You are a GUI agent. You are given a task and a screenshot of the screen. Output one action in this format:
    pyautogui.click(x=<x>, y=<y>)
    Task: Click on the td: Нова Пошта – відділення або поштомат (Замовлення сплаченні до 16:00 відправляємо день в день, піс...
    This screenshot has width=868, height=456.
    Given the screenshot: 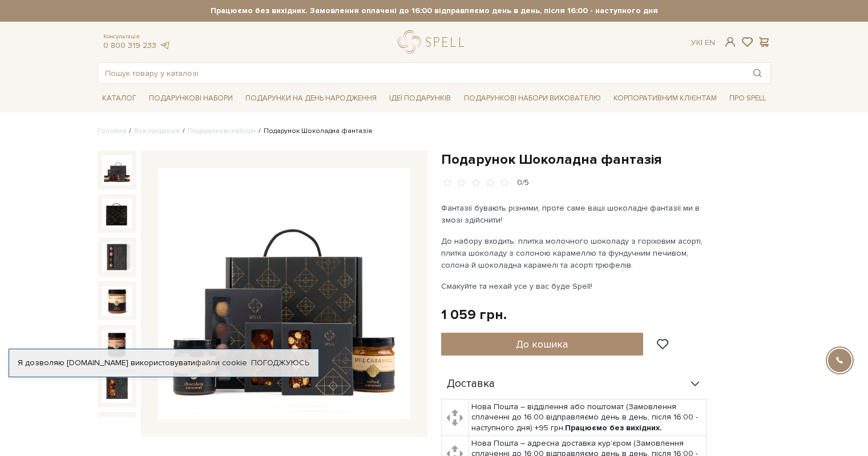 What is the action you would take?
    pyautogui.click(x=587, y=418)
    